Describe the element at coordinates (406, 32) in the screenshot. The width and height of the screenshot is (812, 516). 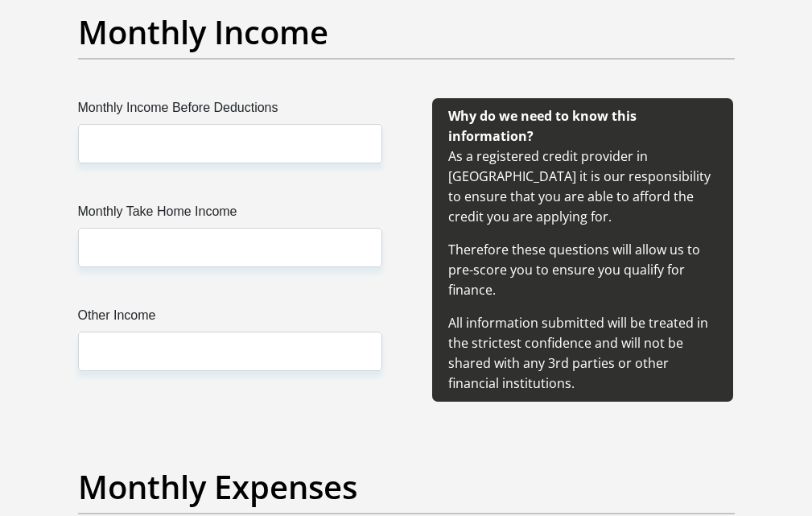
I see `h2: Monthly Income` at that location.